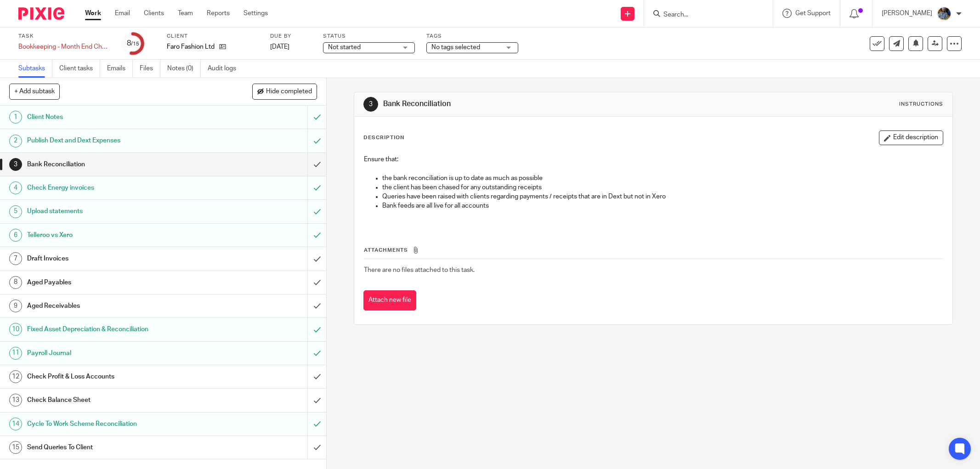 This screenshot has height=469, width=980. What do you see at coordinates (154, 14) in the screenshot?
I see `a: Clients` at bounding box center [154, 14].